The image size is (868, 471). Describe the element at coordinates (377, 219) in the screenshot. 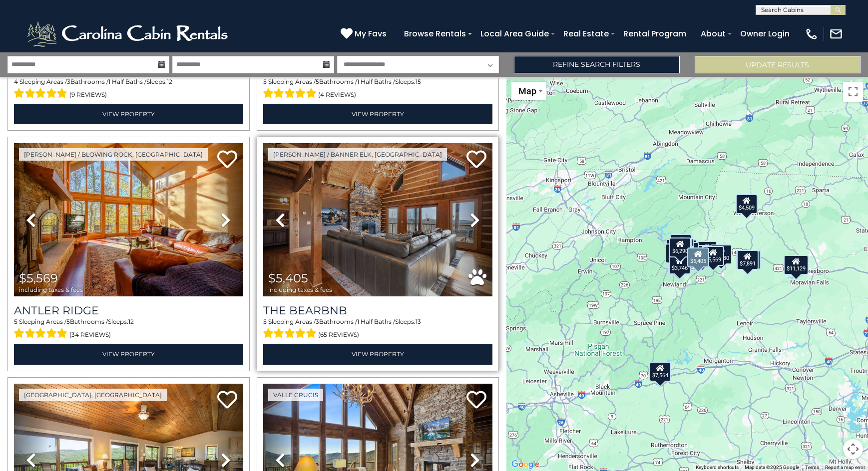

I see `img: thumbnail_163977591.jpeg` at that location.